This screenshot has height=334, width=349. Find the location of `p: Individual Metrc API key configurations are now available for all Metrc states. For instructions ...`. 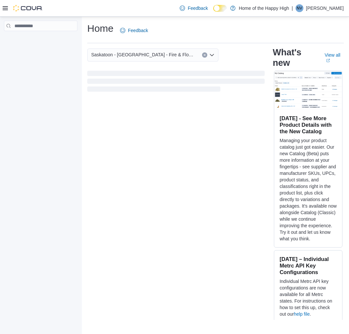

p: Individual Metrc API key configurations are now available for all Metrc states. For instructions ... is located at coordinates (308, 298).